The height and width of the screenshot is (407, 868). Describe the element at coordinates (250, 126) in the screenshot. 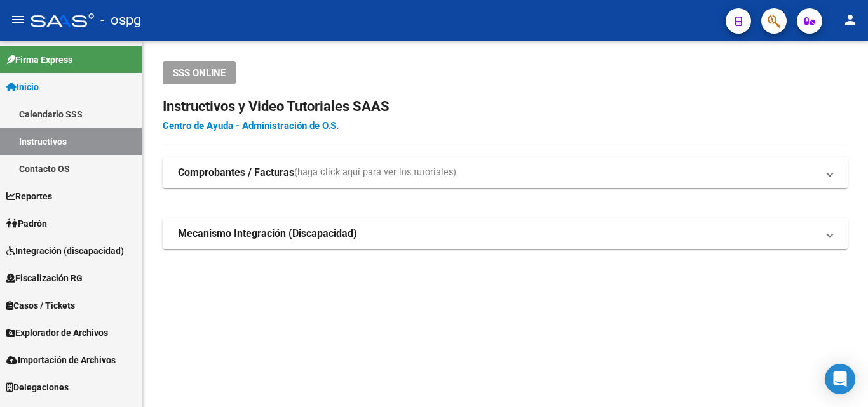

I see `a: Centro de Ayuda - Administración de O.S.` at that location.